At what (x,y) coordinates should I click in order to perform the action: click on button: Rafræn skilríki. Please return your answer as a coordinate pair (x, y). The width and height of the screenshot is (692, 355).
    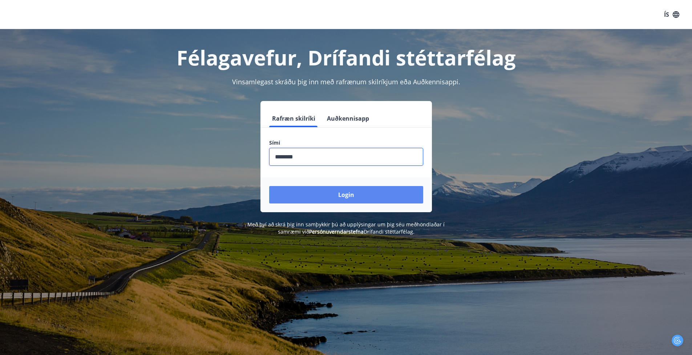
    Looking at the image, I should click on (294, 118).